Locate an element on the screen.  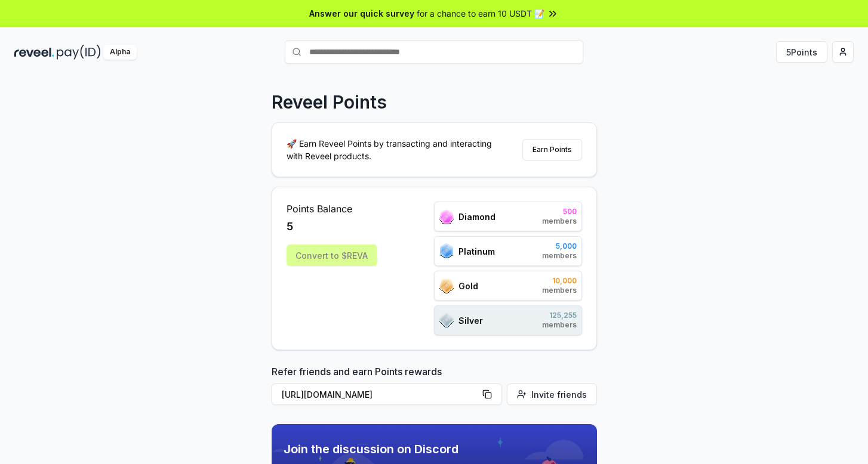
div: Refer friends and earn Points rewards is located at coordinates (434, 387).